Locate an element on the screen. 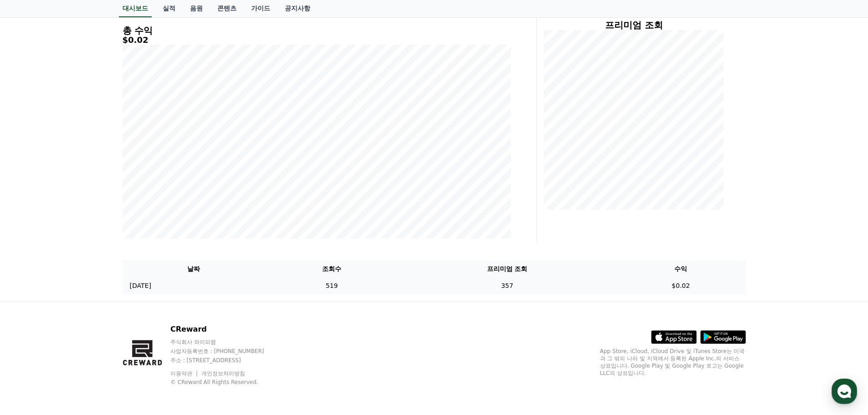 This screenshot has width=868, height=415. th: 수익 is located at coordinates (681, 268).